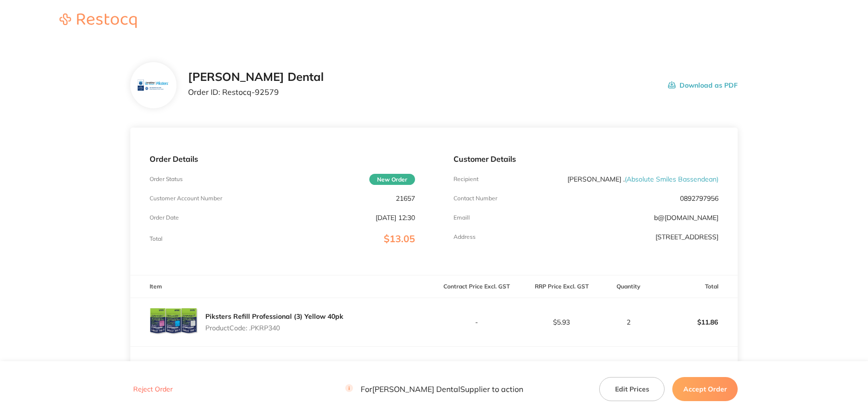 This screenshot has height=417, width=868. What do you see at coordinates (153, 85) in the screenshot?
I see `img: bnV5aml6aA` at bounding box center [153, 85].